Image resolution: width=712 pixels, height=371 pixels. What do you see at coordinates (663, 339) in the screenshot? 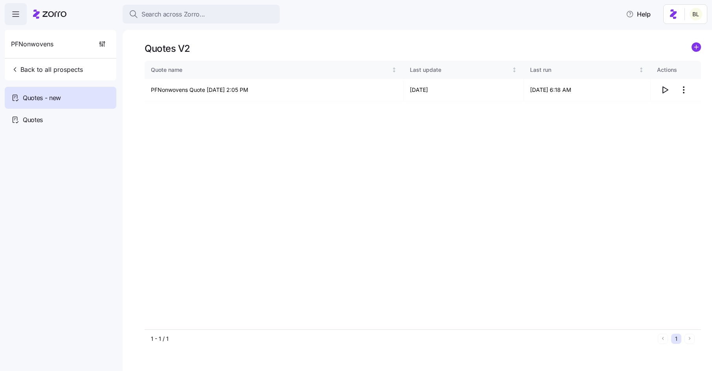
I see `button: Previous page` at bounding box center [663, 339].